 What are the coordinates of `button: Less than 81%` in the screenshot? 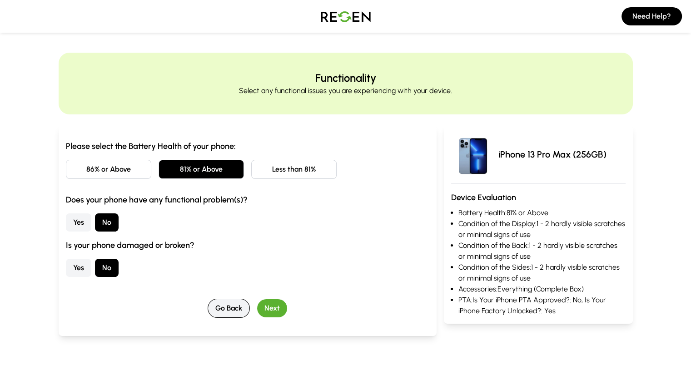 It's located at (294, 170).